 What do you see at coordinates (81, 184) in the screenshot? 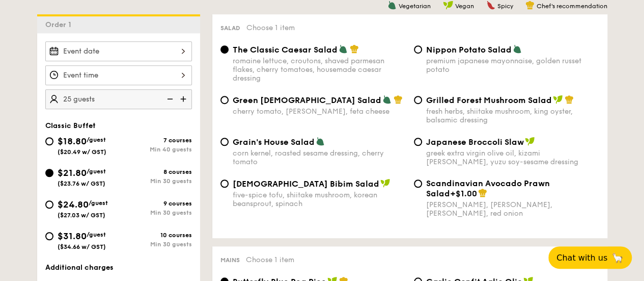
I see `span: ($23.76 w/ GST)` at bounding box center [81, 184].